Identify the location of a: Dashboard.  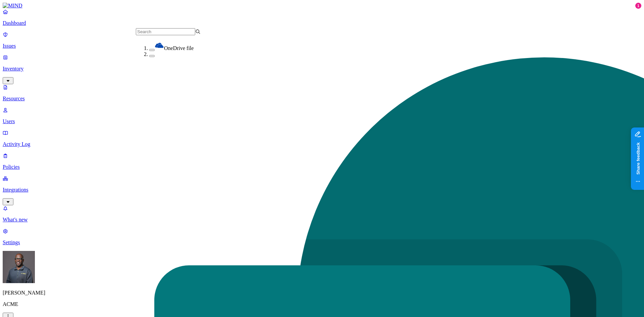
(322, 17).